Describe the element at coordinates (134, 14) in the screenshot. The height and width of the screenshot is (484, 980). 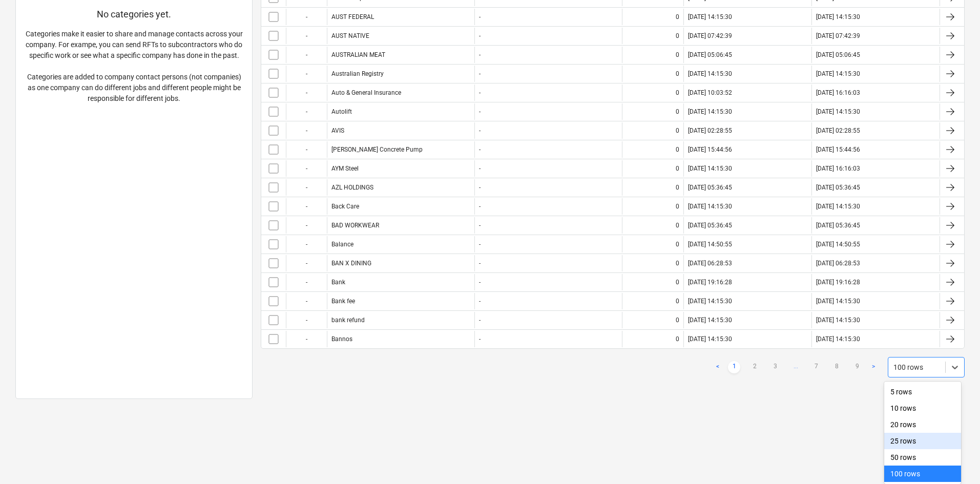
I see `p: No categories yet.` at that location.